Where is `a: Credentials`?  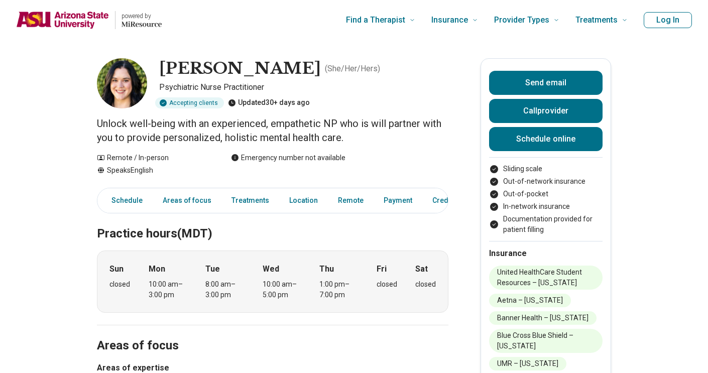
a: Credentials is located at coordinates (452, 200).